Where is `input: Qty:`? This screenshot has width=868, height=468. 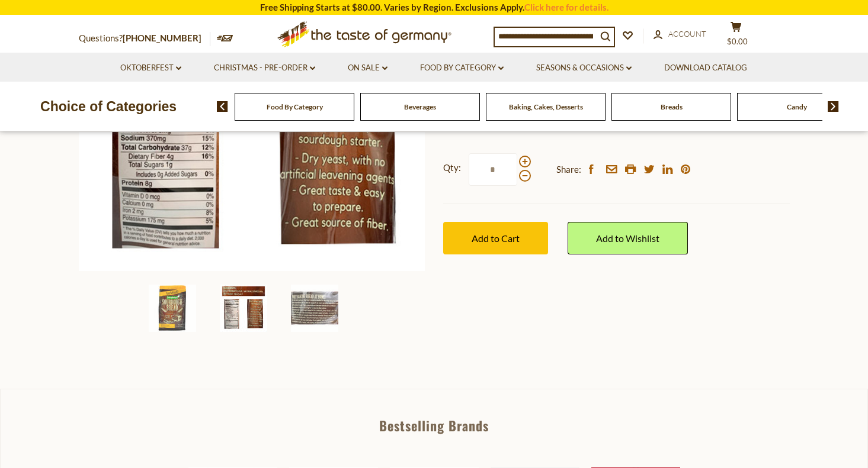 input: Qty: is located at coordinates (493, 169).